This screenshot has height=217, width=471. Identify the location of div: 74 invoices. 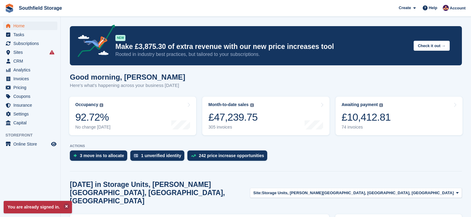
(366, 127).